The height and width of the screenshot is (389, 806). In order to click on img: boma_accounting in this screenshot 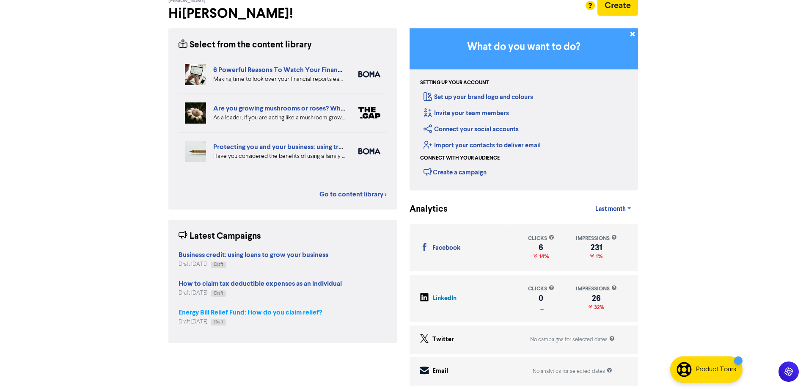, I will do `click(369, 74)`.